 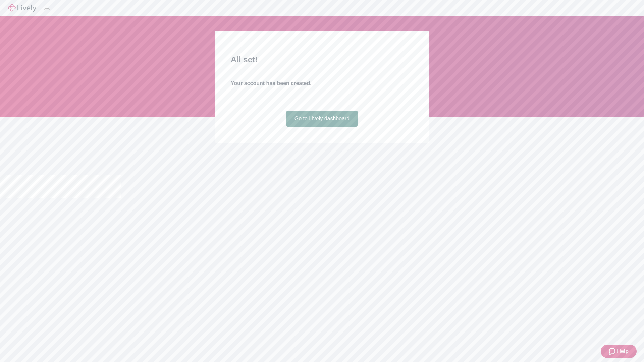 What do you see at coordinates (322, 60) in the screenshot?
I see `h2: All set!` at bounding box center [322, 60].